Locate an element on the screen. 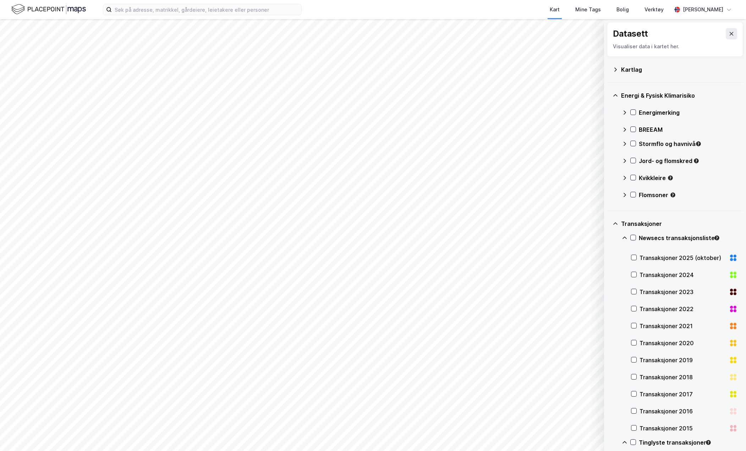 This screenshot has width=746, height=451. div: Transaksjoner 2019 is located at coordinates (683, 360).